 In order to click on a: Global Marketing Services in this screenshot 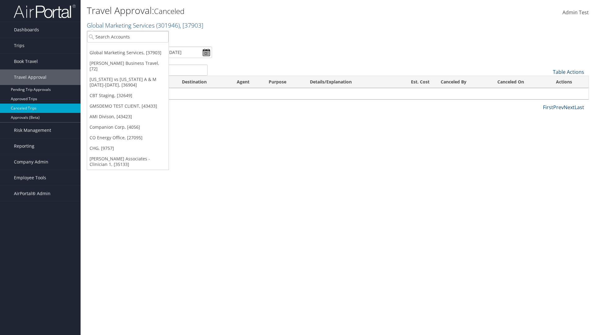, I will do `click(145, 25)`.